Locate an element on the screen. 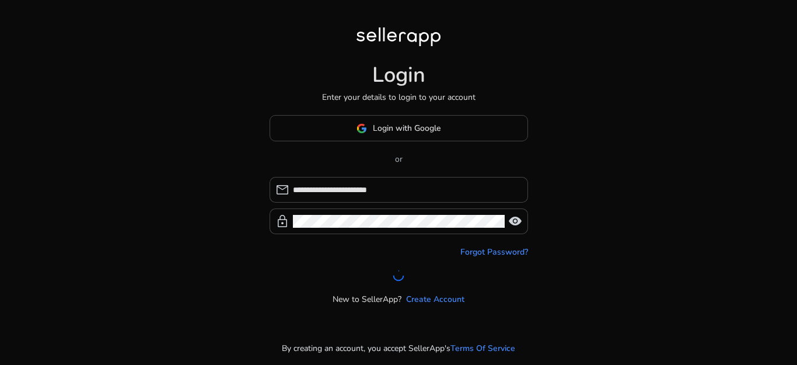 The image size is (797, 365). p: or is located at coordinates (398, 159).